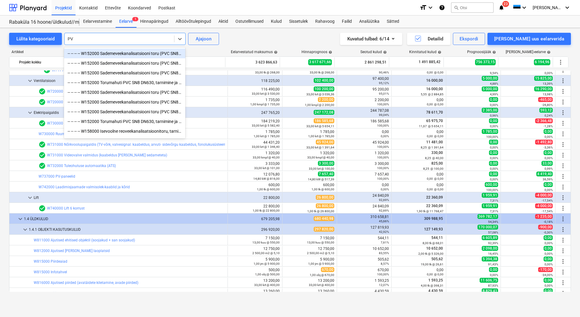 The width and height of the screenshot is (580, 317). What do you see at coordinates (543, 78) in the screenshot?
I see `span: 15 825,00` at bounding box center [543, 78].